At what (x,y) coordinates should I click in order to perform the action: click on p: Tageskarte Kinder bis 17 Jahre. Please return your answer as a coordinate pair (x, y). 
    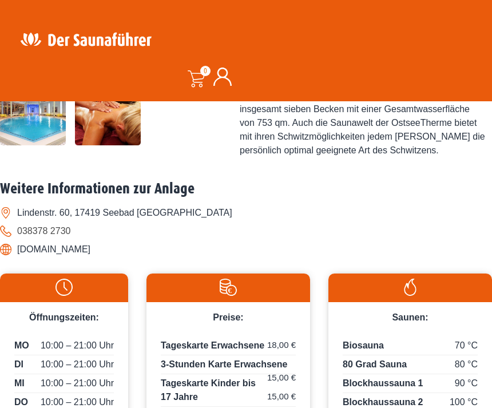
    Looking at the image, I should click on (228, 392).